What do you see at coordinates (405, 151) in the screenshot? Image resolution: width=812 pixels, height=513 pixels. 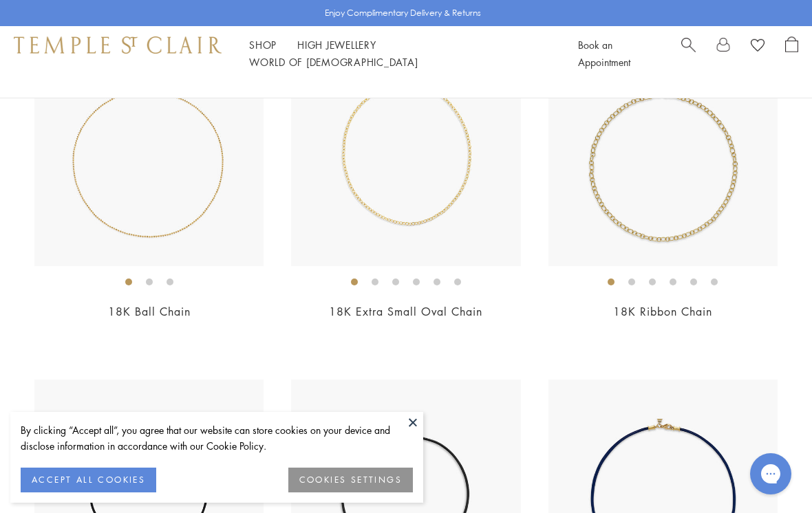 I see `img: N88863-XSOV18` at bounding box center [405, 151].